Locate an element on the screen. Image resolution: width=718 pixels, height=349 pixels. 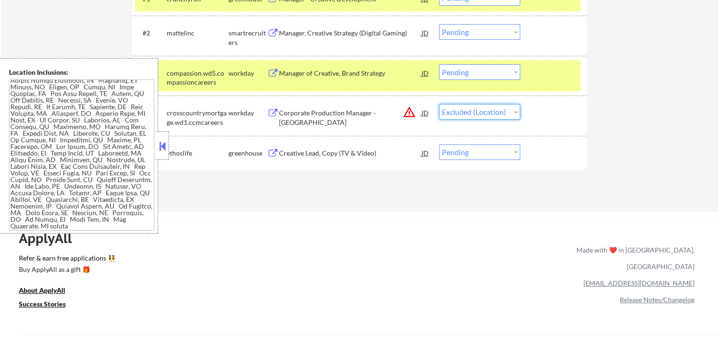
div: Buy ApplyAll as a gift 🎁 is located at coordinates (66, 269).